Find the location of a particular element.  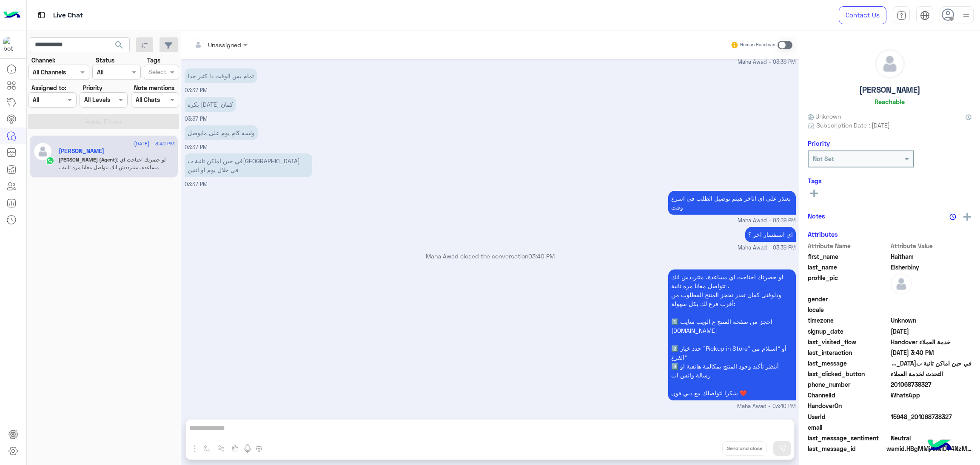

span: last_message_sentiment is located at coordinates (848, 438).